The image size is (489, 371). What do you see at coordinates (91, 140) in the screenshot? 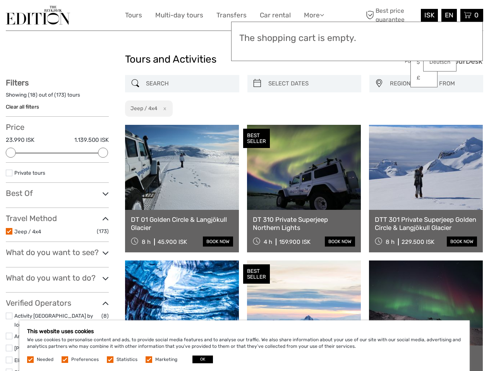
I see `label: 1.139.500 ISK` at bounding box center [91, 140].